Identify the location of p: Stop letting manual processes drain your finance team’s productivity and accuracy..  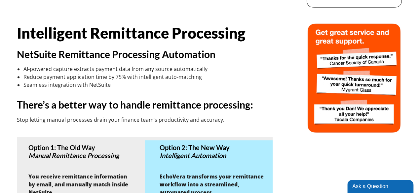
(145, 120).